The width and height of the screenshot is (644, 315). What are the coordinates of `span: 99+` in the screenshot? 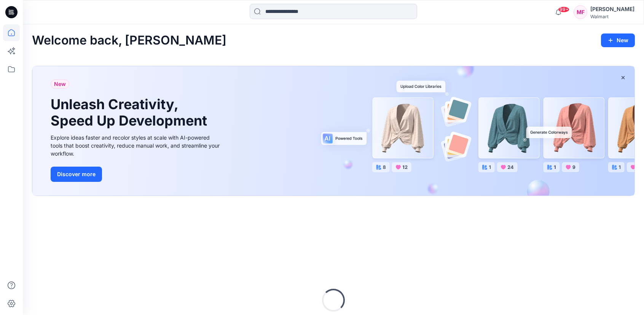 It's located at (564, 9).